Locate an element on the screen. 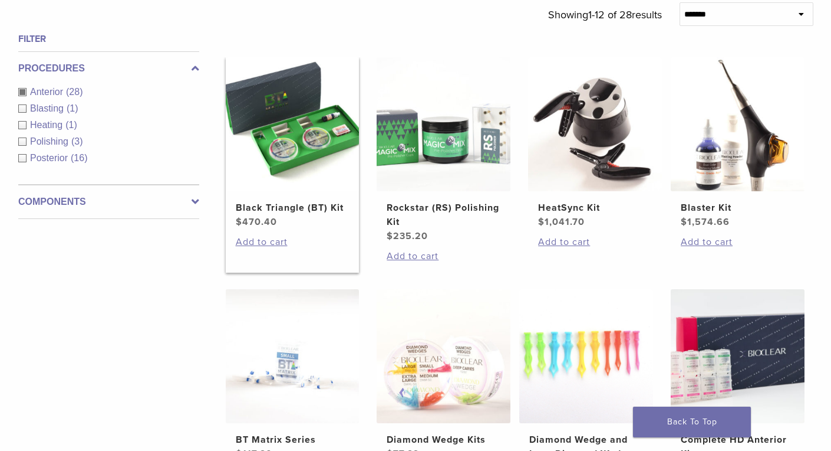  span: (28) is located at coordinates (74, 91).